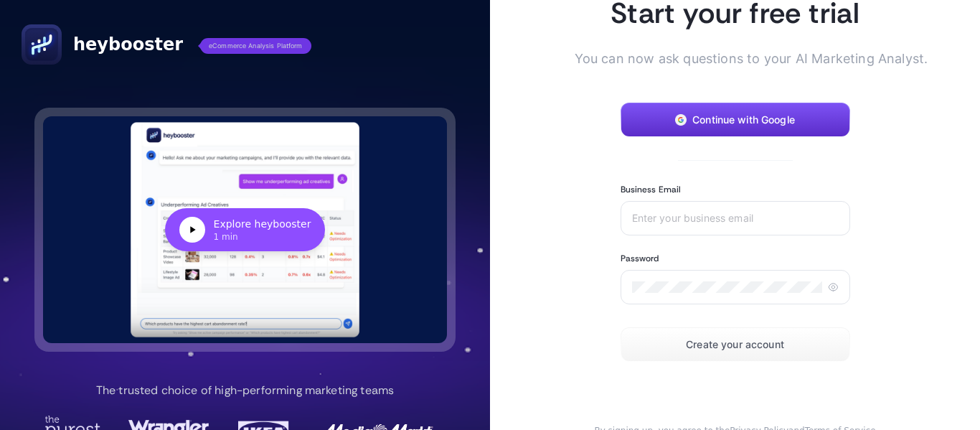 Image resolution: width=980 pixels, height=430 pixels. What do you see at coordinates (245, 390) in the screenshot?
I see `p: The trusted choice of high-performing marketing teams` at bounding box center [245, 390].